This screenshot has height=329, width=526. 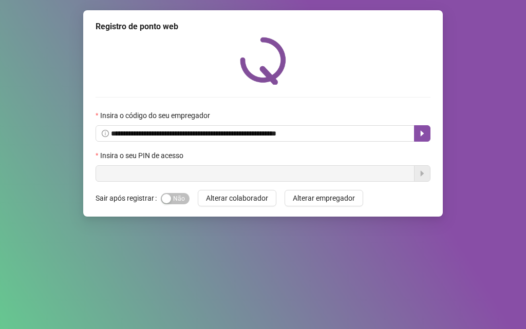 I want to click on span: caret-right, so click(x=422, y=134).